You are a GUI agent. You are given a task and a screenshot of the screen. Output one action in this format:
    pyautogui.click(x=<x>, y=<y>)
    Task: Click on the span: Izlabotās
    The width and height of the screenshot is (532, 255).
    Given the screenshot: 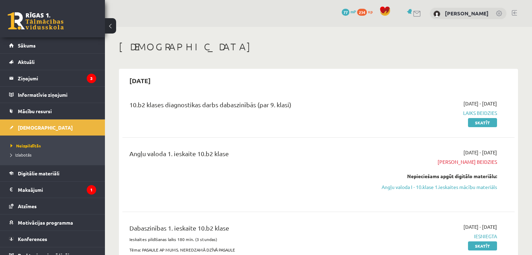 What is the action you would take?
    pyautogui.click(x=21, y=155)
    